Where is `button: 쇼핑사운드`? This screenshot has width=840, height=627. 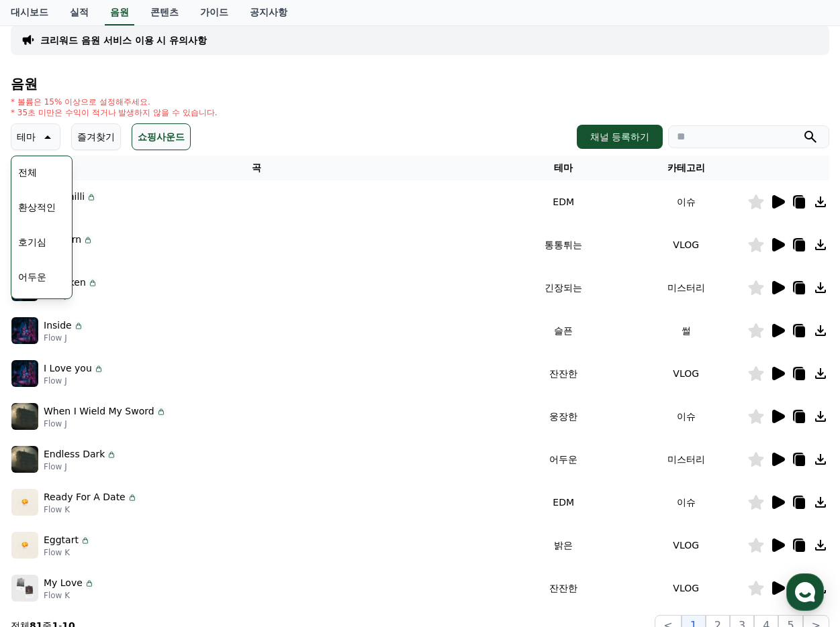 button: 쇼핑사운드 is located at coordinates (161, 137).